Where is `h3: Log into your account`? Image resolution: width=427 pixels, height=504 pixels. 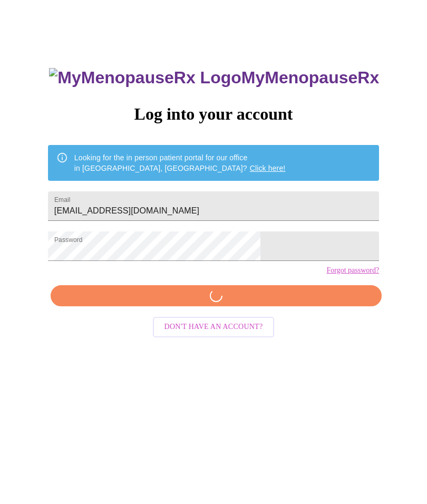
h3: Log into your account is located at coordinates (213, 114).